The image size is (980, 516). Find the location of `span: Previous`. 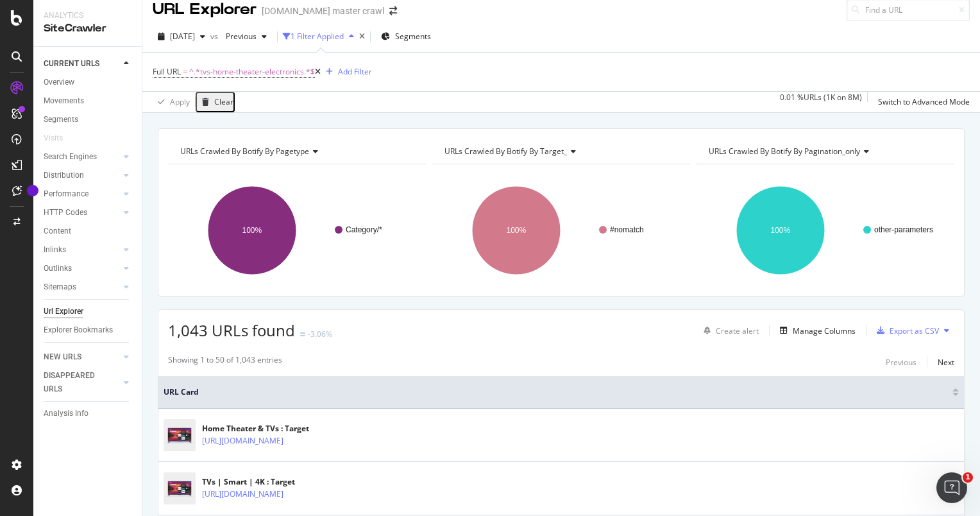

span: Previous is located at coordinates (239, 36).